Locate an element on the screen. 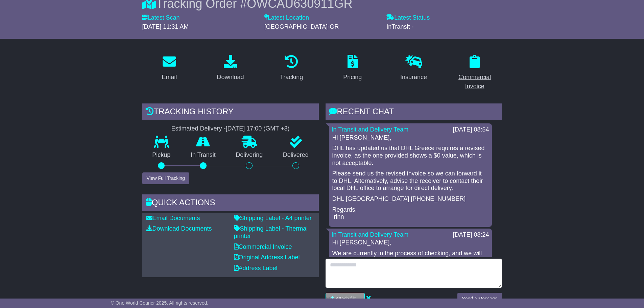 The image size is (644, 308). label: Latest Status is located at coordinates (408, 18).